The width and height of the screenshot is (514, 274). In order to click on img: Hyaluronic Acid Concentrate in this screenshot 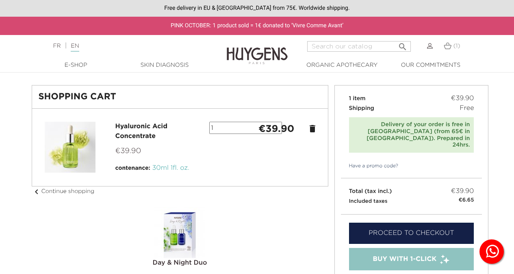, I will do `click(70, 147)`.